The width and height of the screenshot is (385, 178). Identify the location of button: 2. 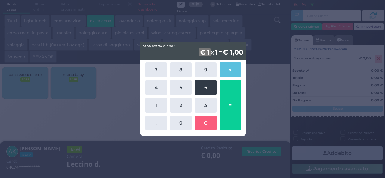
(181, 105).